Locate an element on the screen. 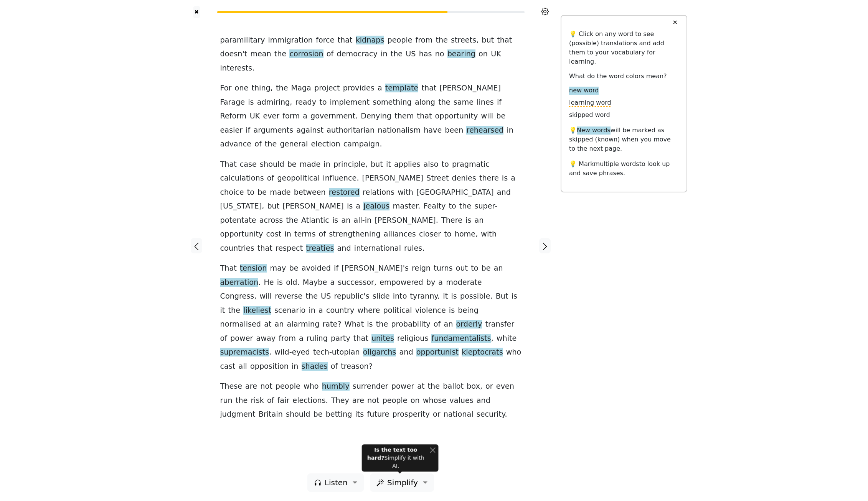  span: values is located at coordinates (461, 401).